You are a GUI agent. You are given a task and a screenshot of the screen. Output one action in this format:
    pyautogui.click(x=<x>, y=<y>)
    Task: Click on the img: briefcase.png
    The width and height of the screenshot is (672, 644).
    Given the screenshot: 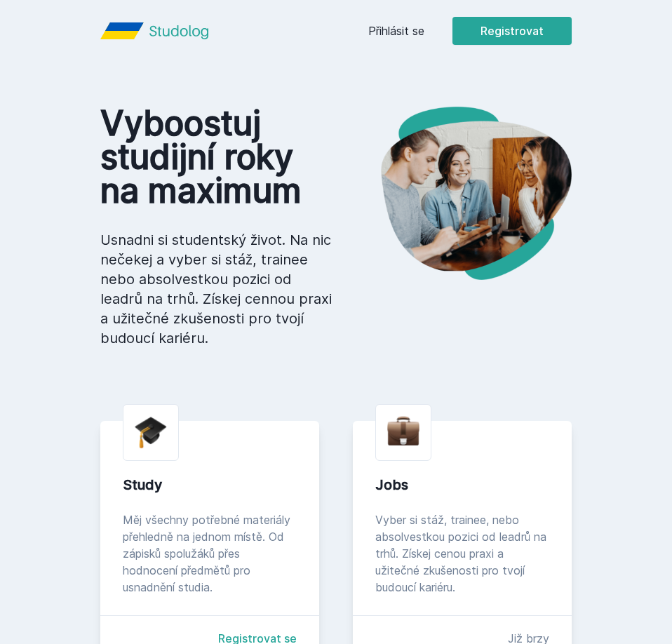 What is the action you would take?
    pyautogui.click(x=403, y=431)
    